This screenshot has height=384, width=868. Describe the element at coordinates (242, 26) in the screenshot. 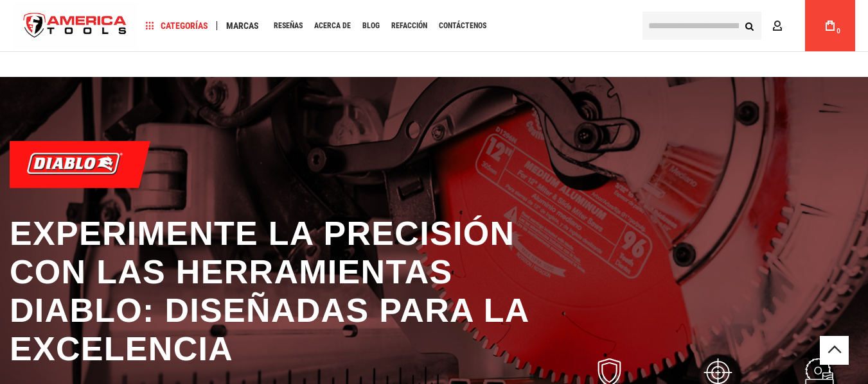

I see `font: Marcas` at that location.